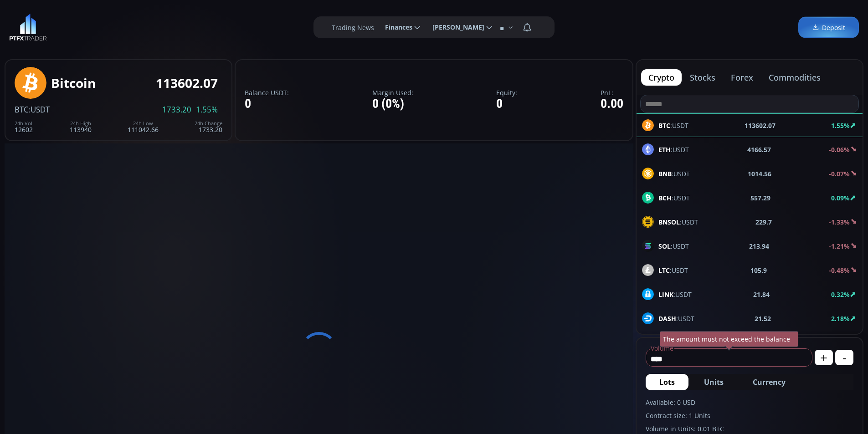 This screenshot has height=434, width=868. Describe the element at coordinates (665, 198) in the screenshot. I see `b: BCH` at that location.